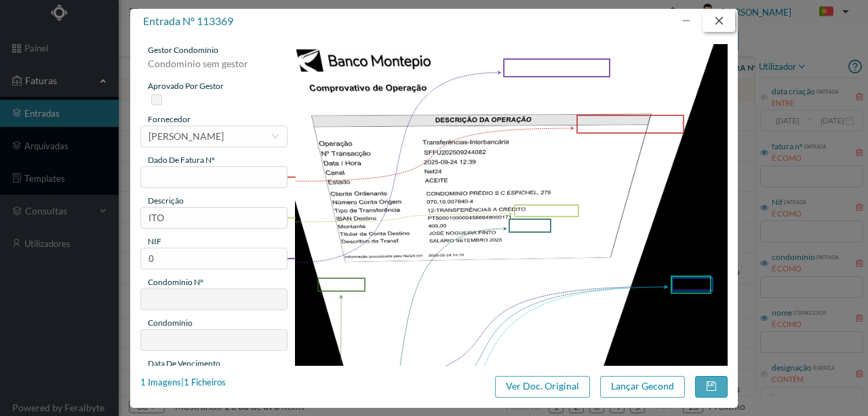 The width and height of the screenshot is (868, 416). Describe the element at coordinates (155, 241) in the screenshot. I see `span: NIF` at that location.